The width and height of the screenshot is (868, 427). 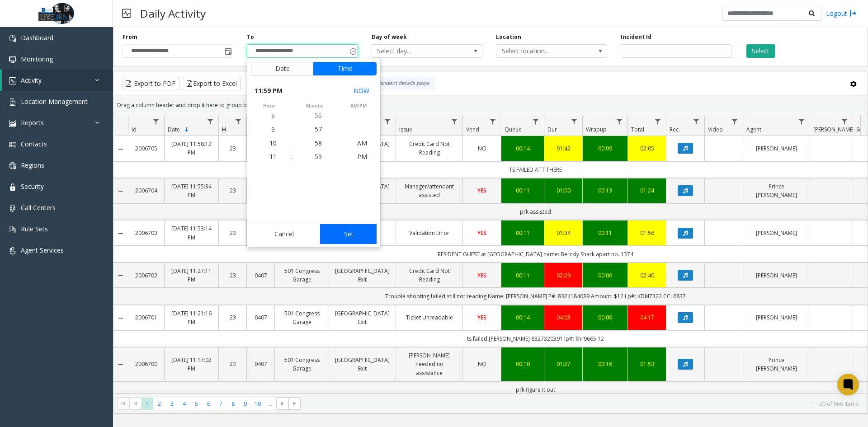 I want to click on span: Dur, so click(x=552, y=130).